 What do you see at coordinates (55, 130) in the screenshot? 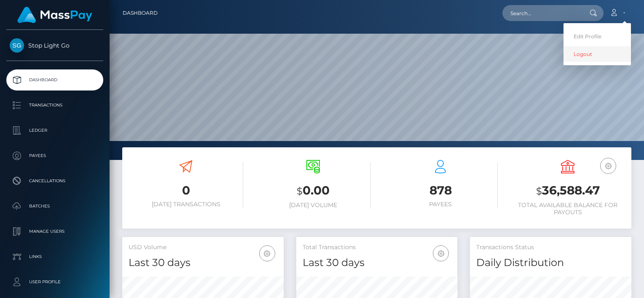
I see `p: Ledger` at bounding box center [55, 130].